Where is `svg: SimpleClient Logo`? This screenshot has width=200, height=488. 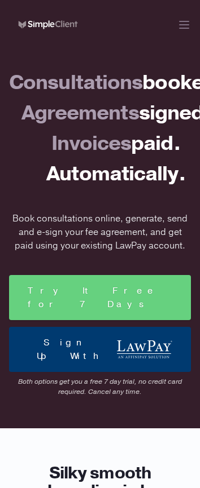
svg: SimpleClient Logo is located at coordinates (48, 25).